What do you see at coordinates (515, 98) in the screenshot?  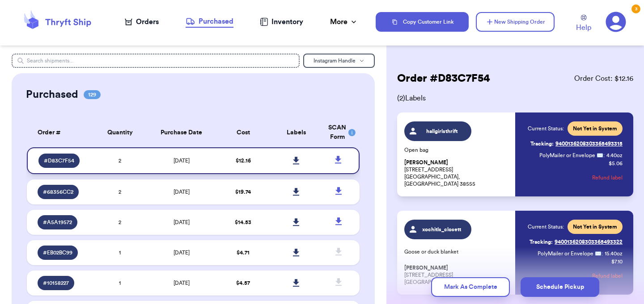 I see `span: ( 2 ) Labels` at bounding box center [515, 98].